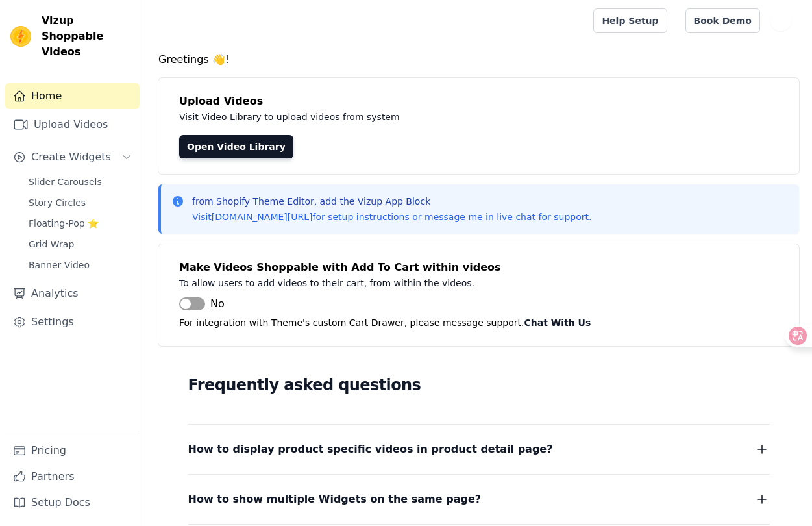  Describe the element at coordinates (72, 322) in the screenshot. I see `a: Settings` at that location.